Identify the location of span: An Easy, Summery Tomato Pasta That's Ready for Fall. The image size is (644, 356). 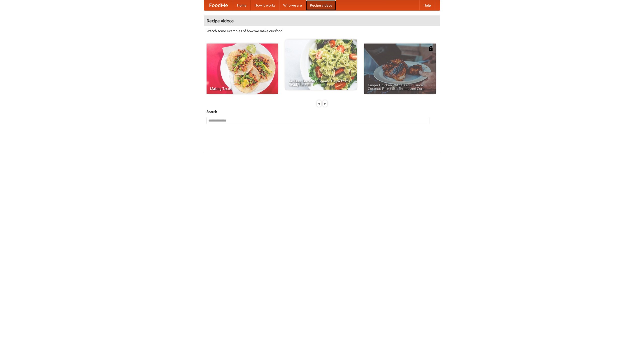
(321, 83).